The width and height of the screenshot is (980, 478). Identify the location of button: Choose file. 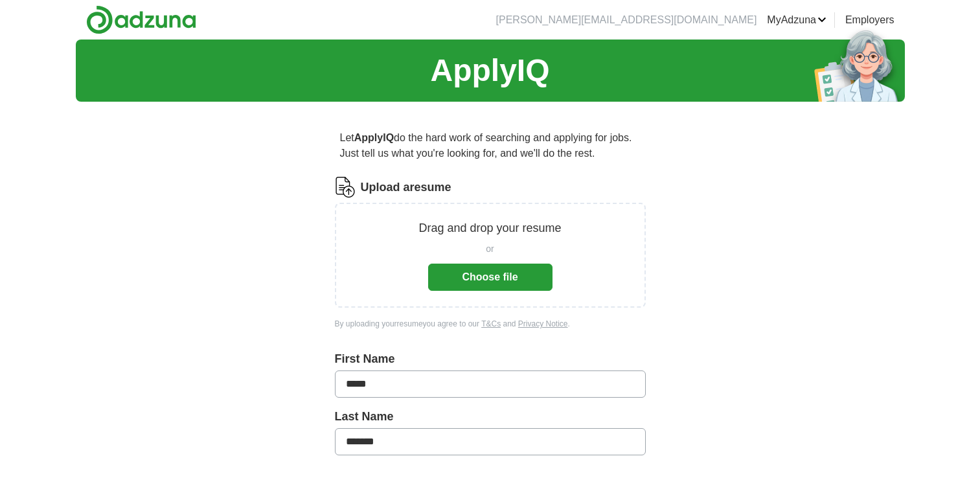
(490, 278).